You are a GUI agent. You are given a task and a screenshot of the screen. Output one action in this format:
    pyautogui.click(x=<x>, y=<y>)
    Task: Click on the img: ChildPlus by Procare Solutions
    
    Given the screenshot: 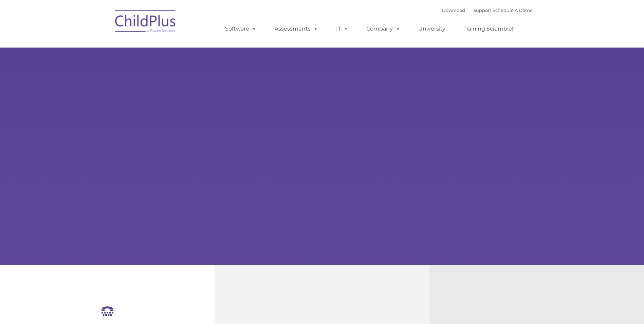 What is the action you would take?
    pyautogui.click(x=145, y=22)
    